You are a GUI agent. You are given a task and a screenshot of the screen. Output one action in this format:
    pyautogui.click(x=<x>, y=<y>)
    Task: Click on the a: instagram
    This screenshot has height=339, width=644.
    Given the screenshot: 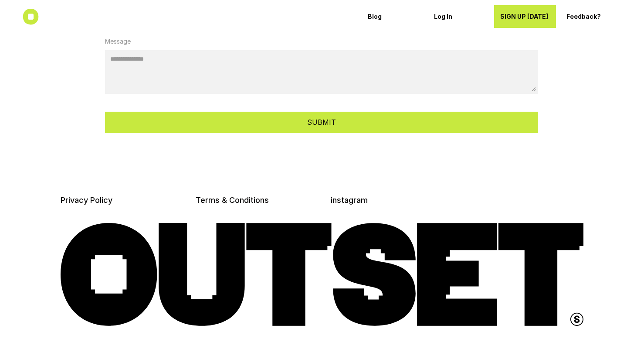 What is the action you would take?
    pyautogui.click(x=349, y=200)
    